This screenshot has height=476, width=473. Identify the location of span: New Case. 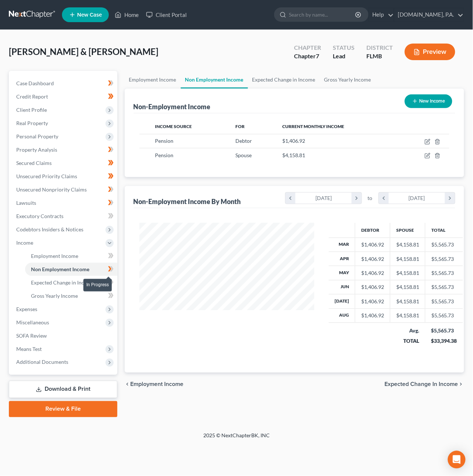
(89, 15).